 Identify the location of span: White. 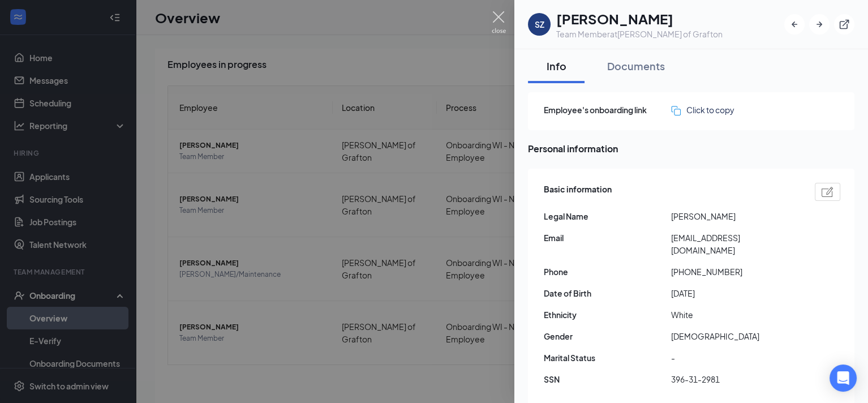
(734, 314).